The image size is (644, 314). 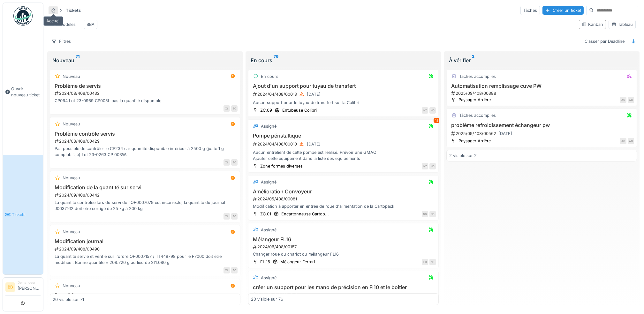 What do you see at coordinates (563, 10) in the screenshot?
I see `div: Créer un ticket` at bounding box center [563, 10].